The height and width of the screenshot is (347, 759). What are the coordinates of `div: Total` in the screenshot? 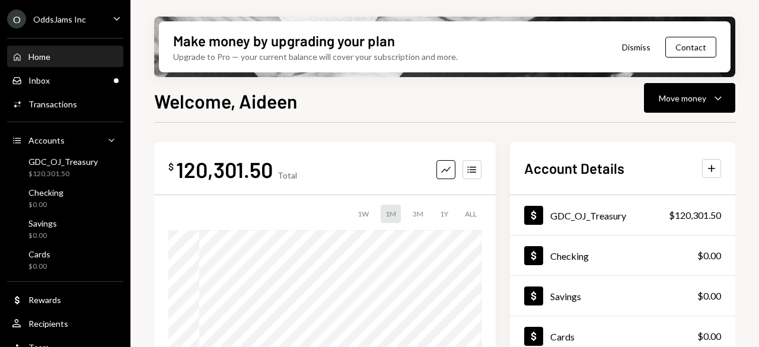 It's located at (287, 175).